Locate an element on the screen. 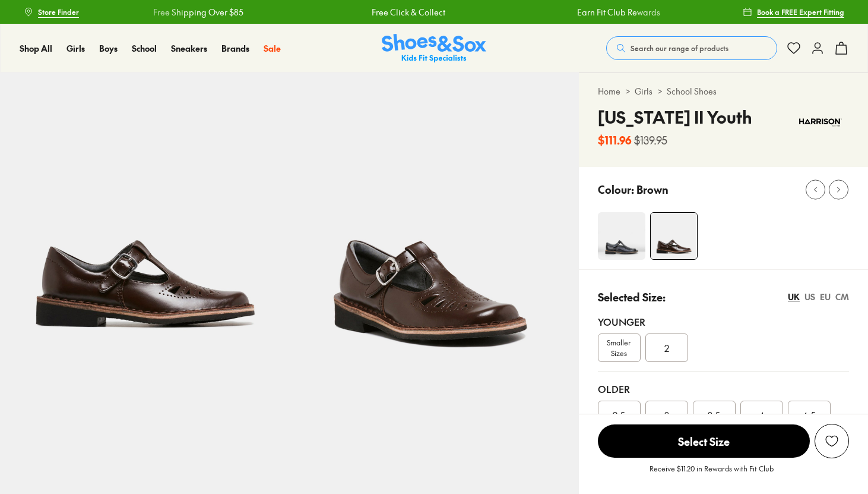 This screenshot has width=868, height=494. p: Selected Size: is located at coordinates (631, 296).